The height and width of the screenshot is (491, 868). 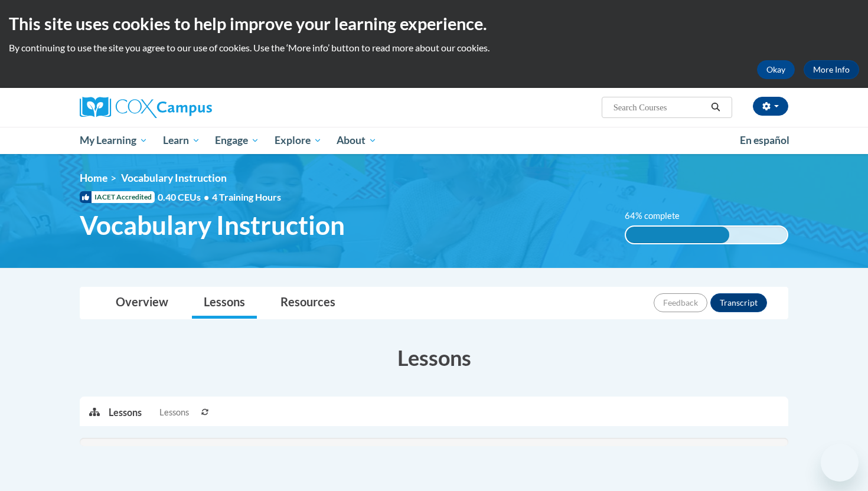 I want to click on a: About, so click(x=357, y=140).